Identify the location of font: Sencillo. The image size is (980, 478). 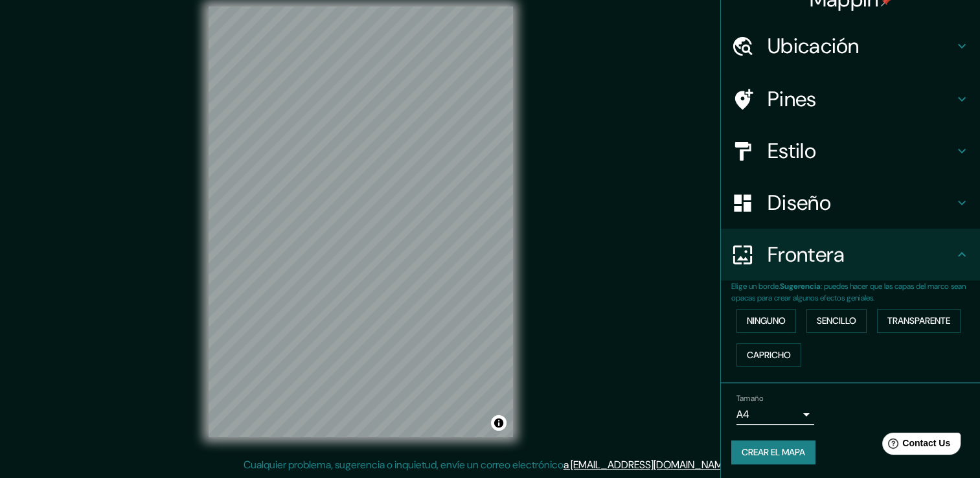
(837, 320).